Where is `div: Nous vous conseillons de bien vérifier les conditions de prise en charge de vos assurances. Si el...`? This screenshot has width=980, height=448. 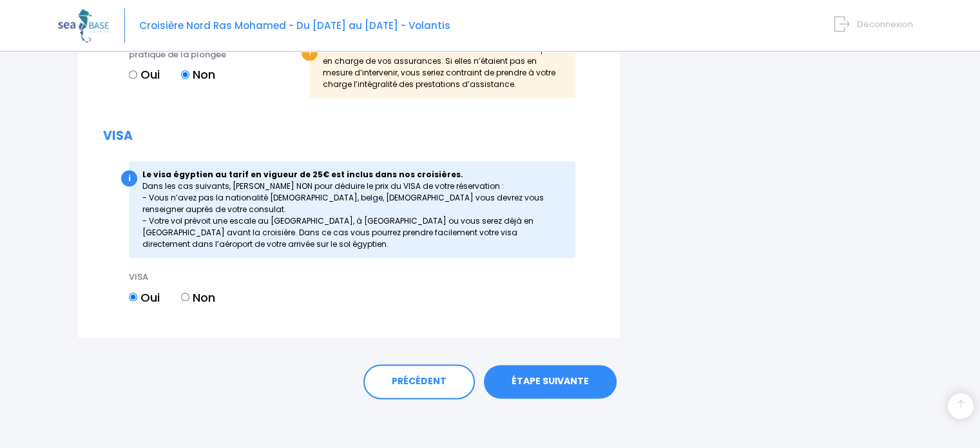
div: Nous vous conseillons de bien vérifier les conditions de prise en charge de vos assurances. Si el... is located at coordinates (442, 66).